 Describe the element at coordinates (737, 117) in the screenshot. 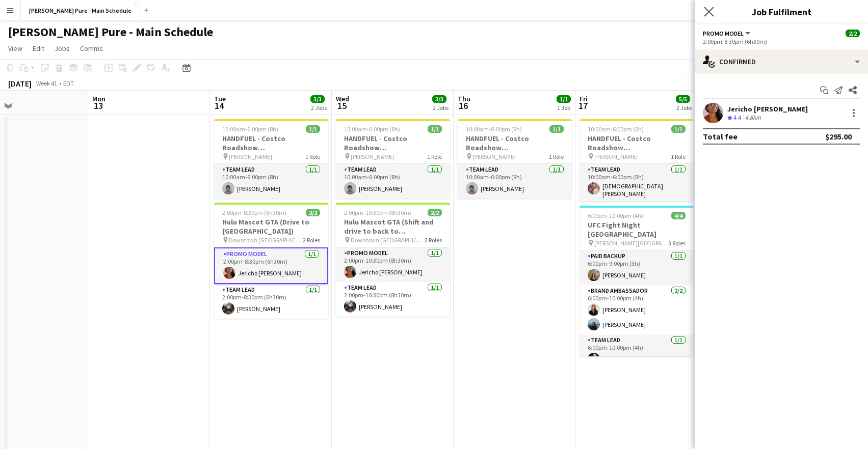

I see `span: 4.4` at that location.